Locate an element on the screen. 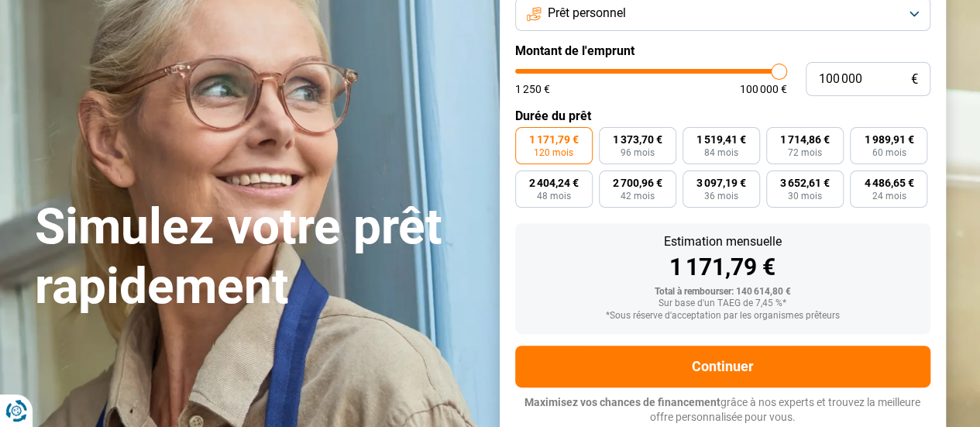 This screenshot has width=980, height=427. p: grâce à nos experts et trouvez la meilleure offre personnalisée pour vous. is located at coordinates (722, 410).